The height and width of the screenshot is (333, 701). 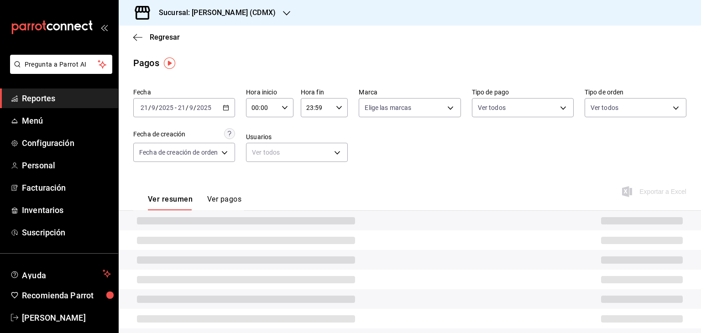 What do you see at coordinates (169, 63) in the screenshot?
I see `img: Tooltip marker` at bounding box center [169, 63].